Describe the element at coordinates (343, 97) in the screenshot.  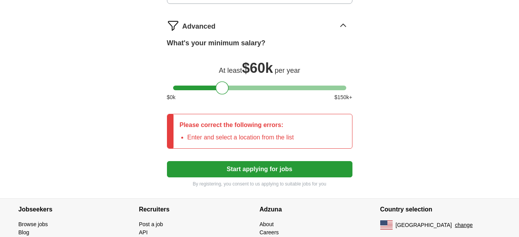
I see `span: $ 150 k+` at that location.